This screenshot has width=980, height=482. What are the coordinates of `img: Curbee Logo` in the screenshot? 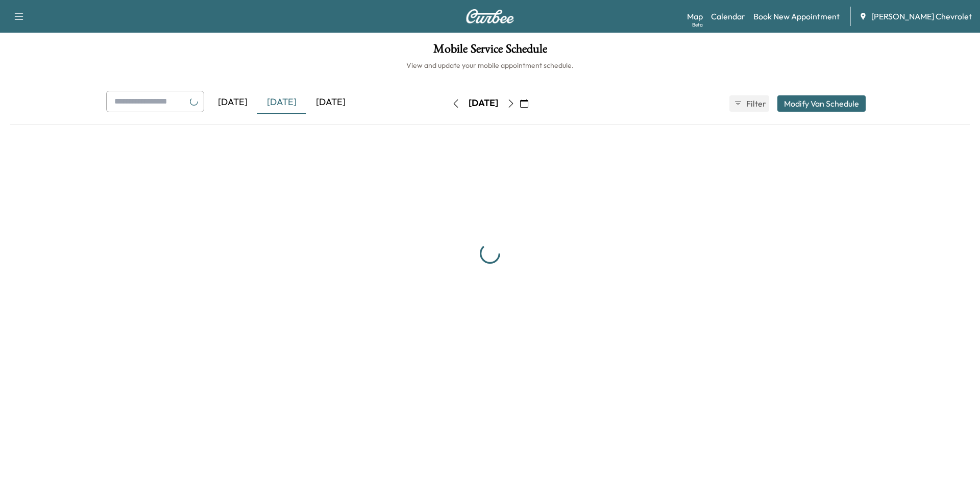 It's located at (490, 16).